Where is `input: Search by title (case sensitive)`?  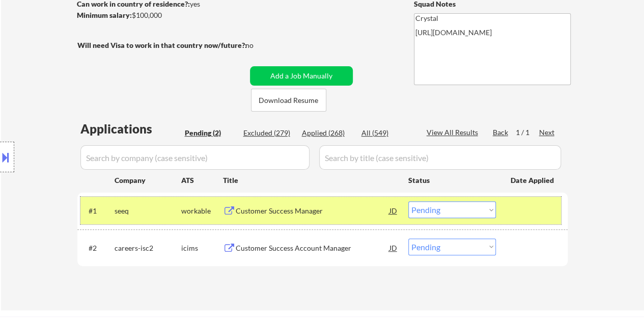 input: Search by title (case sensitive) is located at coordinates (440, 157).